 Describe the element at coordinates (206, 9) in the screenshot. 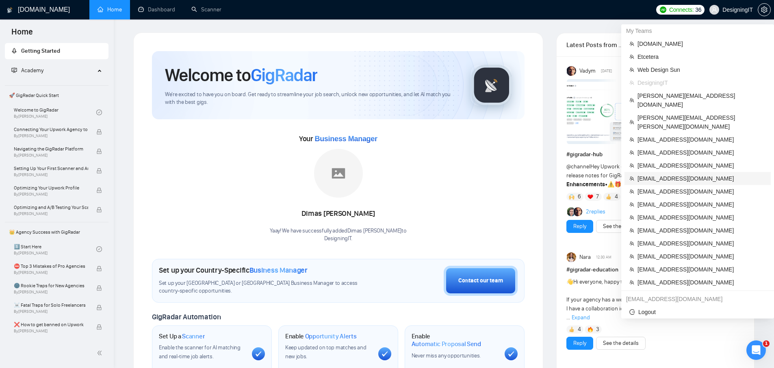

I see `a: searchScanner` at that location.